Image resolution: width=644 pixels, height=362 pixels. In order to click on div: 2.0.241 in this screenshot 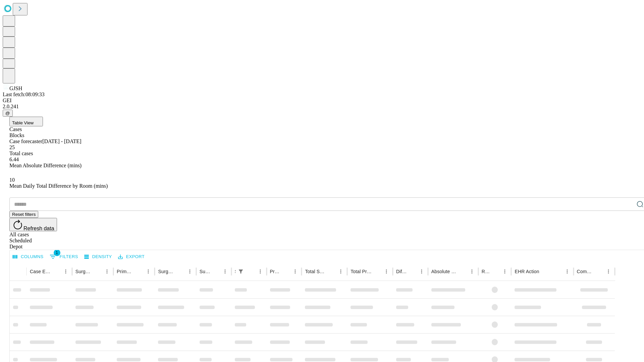, I will do `click(322, 107)`.